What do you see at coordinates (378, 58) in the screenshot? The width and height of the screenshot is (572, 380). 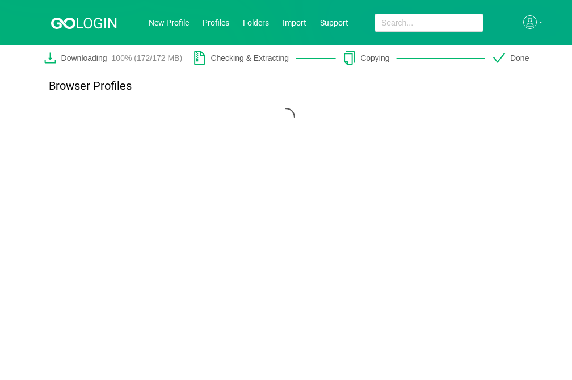 I see `div: Copying` at bounding box center [378, 58].